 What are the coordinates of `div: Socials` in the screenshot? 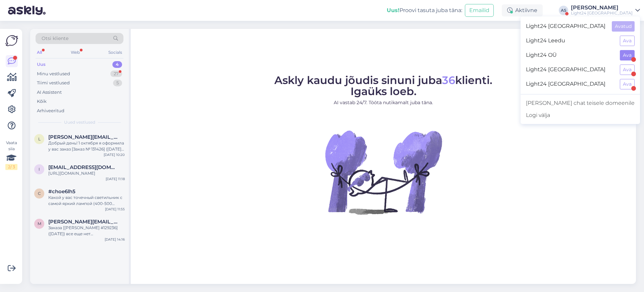 It's located at (115, 52).